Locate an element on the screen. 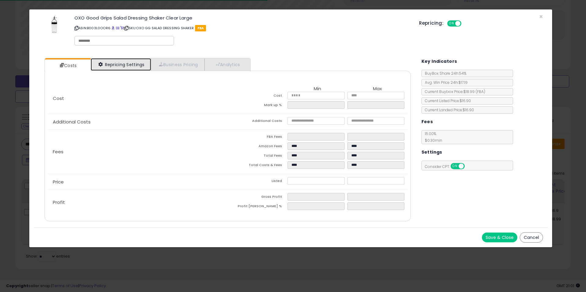 This screenshot has width=586, height=292. p: Price is located at coordinates (138, 182).